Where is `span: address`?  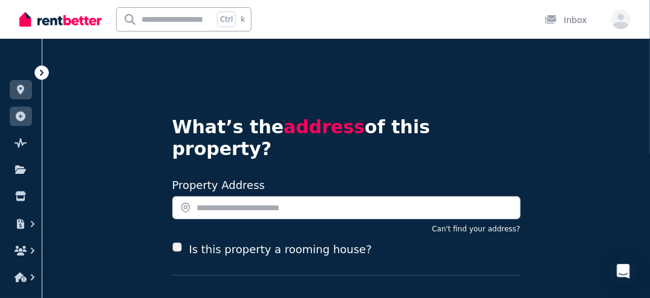
span: address is located at coordinates (324, 126).